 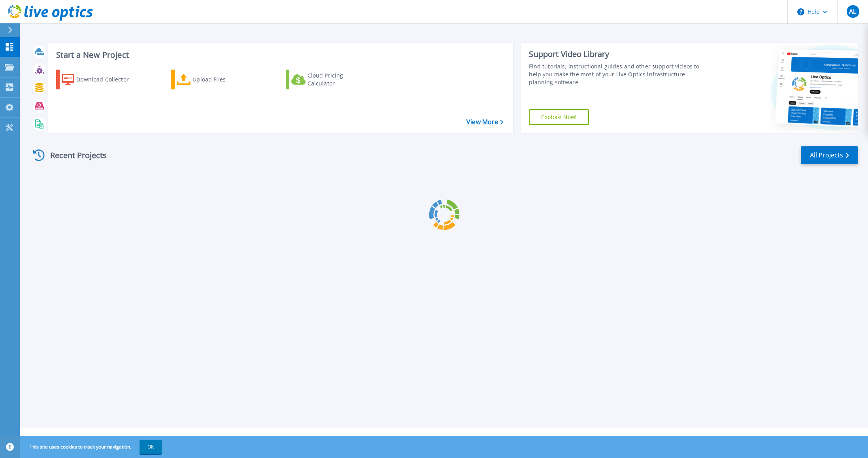 What do you see at coordinates (330, 79) in the screenshot?
I see `a: Cloud Pricing Calculator` at bounding box center [330, 79].